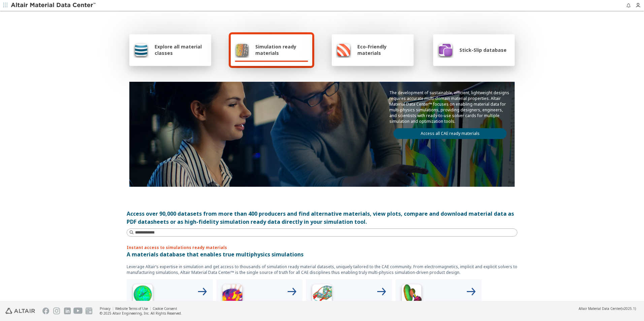 This screenshot has height=321, width=644. I want to click on span: Explore all material classes, so click(181, 50).